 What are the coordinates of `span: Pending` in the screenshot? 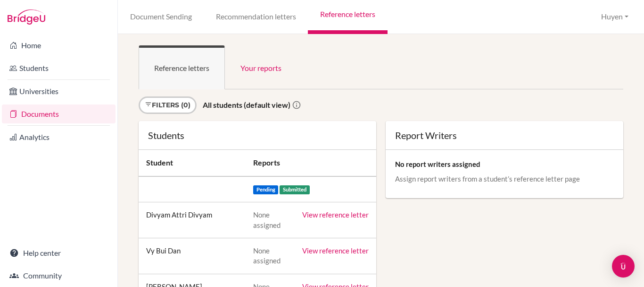 It's located at (266, 190).